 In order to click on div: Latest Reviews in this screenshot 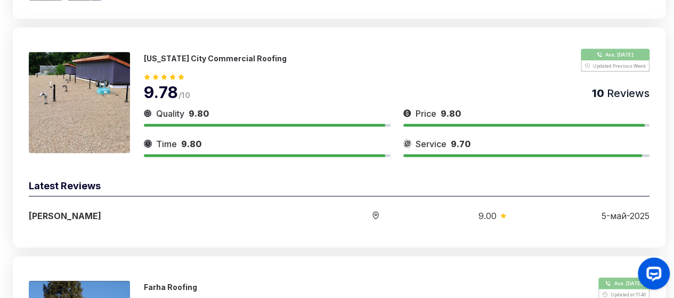, I will do `click(339, 187)`.